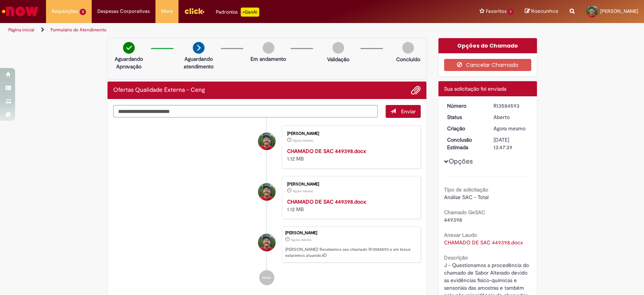 Image resolution: width=644 pixels, height=295 pixels. What do you see at coordinates (21, 30) in the screenshot?
I see `a: Página inicial` at bounding box center [21, 30].